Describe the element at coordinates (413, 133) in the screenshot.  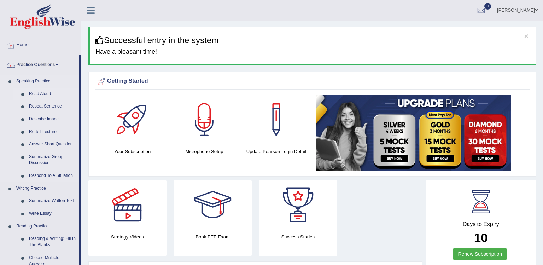
I see `img: small5.jpg` at that location.